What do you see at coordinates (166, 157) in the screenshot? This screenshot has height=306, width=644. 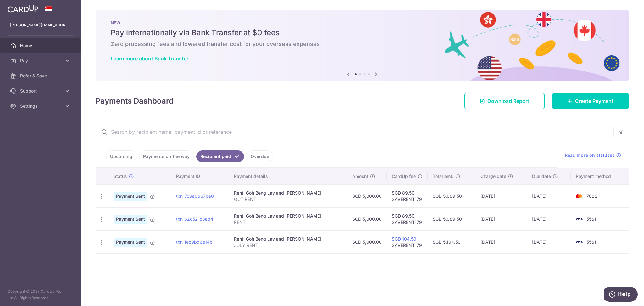 I see `a: Payments on the way` at bounding box center [166, 157].